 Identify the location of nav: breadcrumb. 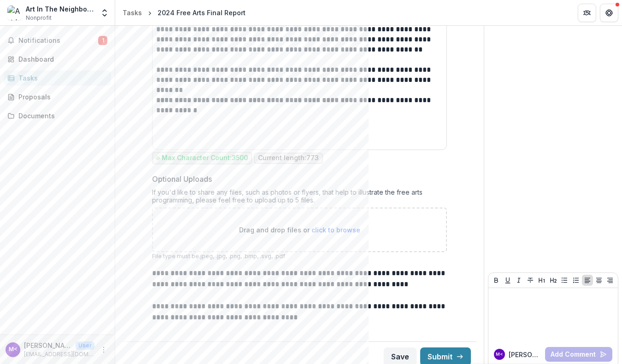
(184, 13).